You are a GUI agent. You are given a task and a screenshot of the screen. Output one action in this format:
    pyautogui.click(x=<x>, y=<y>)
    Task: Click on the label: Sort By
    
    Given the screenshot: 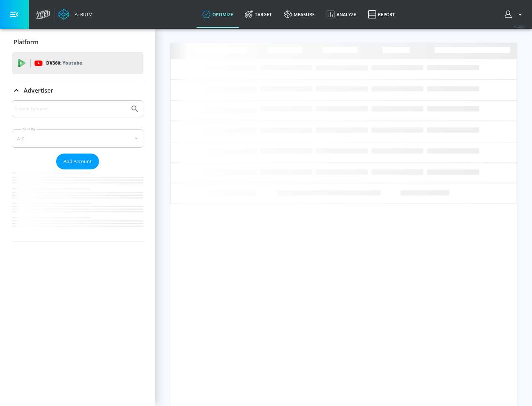 What is the action you would take?
    pyautogui.click(x=29, y=128)
    